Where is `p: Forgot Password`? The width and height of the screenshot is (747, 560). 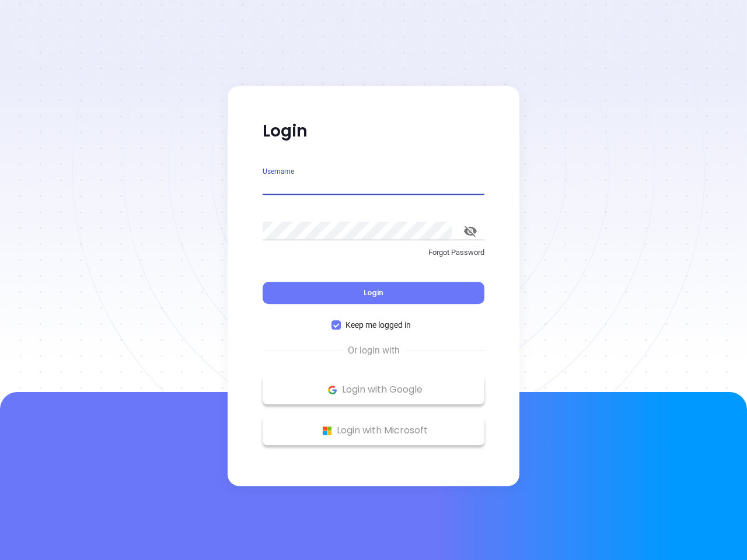 p: Forgot Password is located at coordinates (374, 253).